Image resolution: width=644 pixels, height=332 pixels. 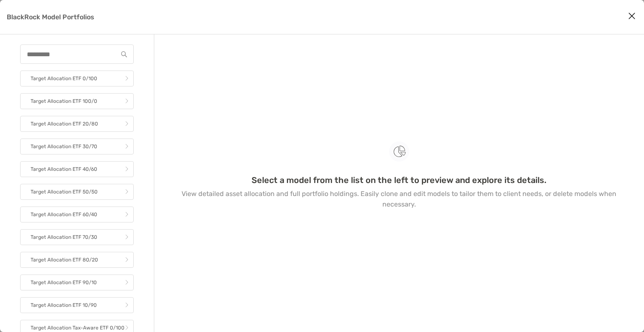 What do you see at coordinates (77, 306) in the screenshot?
I see `a: Target Allocation ETF 10/90` at bounding box center [77, 306].